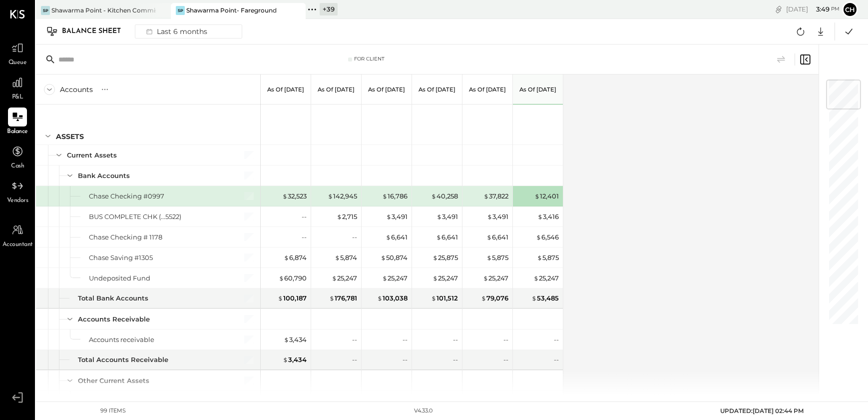  I want to click on span: Cash, so click(17, 166).